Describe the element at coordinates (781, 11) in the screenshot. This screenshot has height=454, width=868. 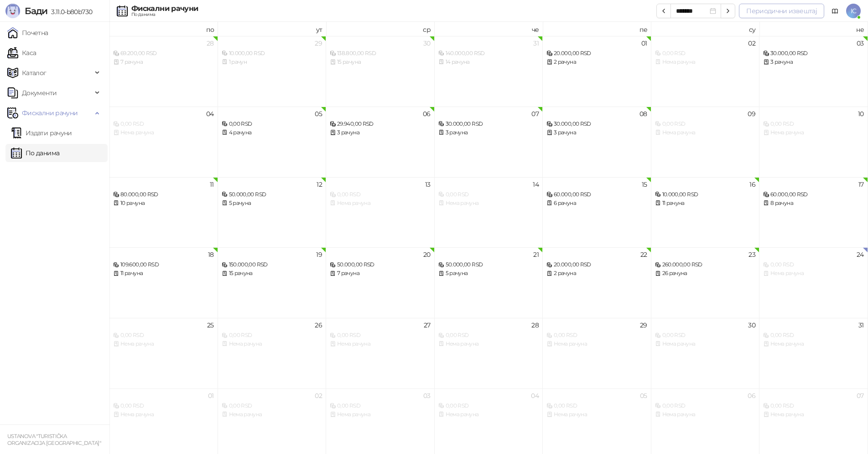
I see `button: Периодични извештај` at that location.